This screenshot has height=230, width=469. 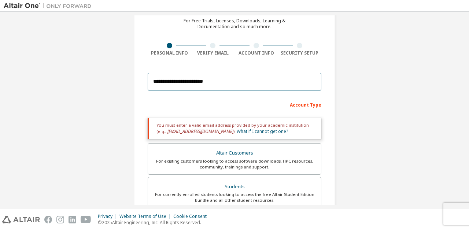 I want to click on div: Verify Email, so click(x=213, y=53).